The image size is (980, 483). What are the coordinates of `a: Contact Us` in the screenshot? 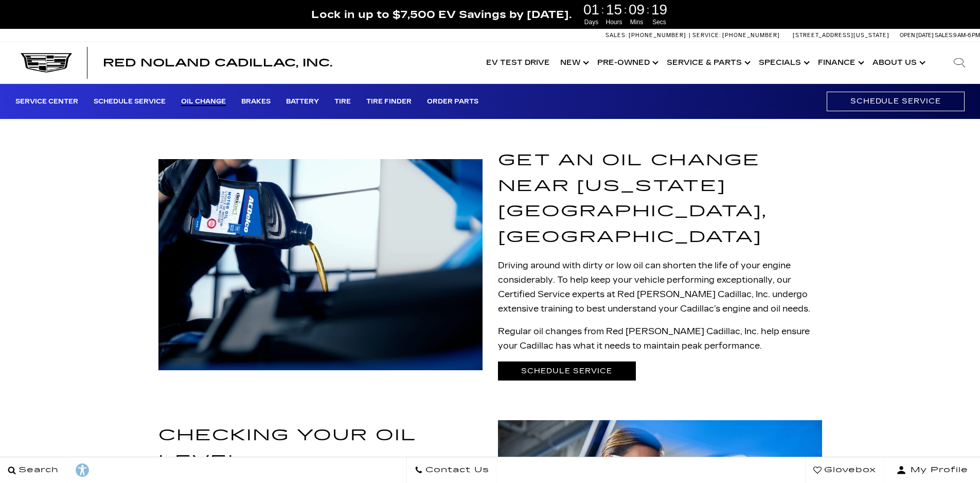 It's located at (452, 470).